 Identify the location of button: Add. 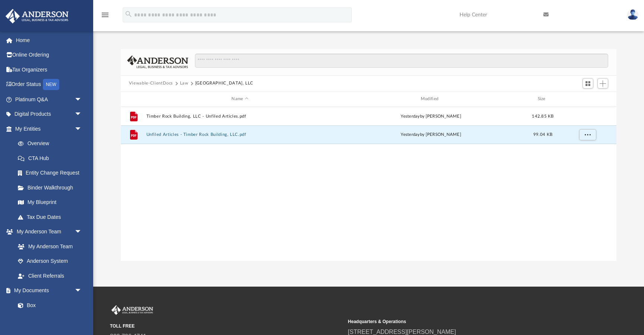
(603, 83).